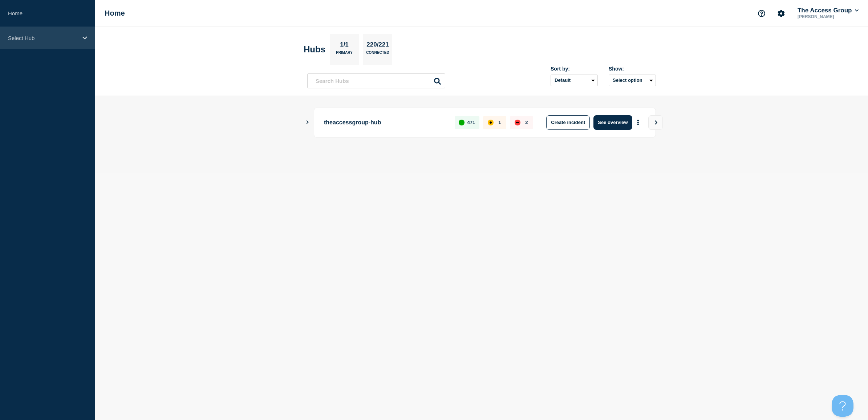  I want to click on select: Sort by, so click(575, 80).